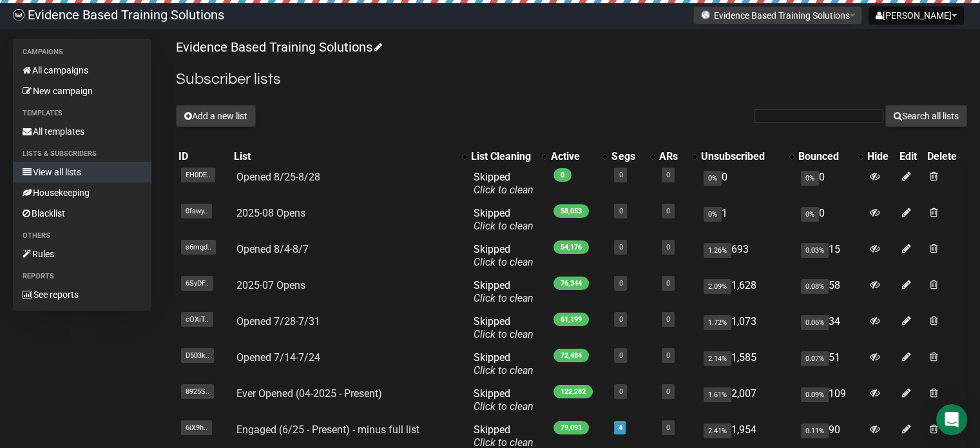  I want to click on div: Open Intercom Messenger, so click(951, 419).